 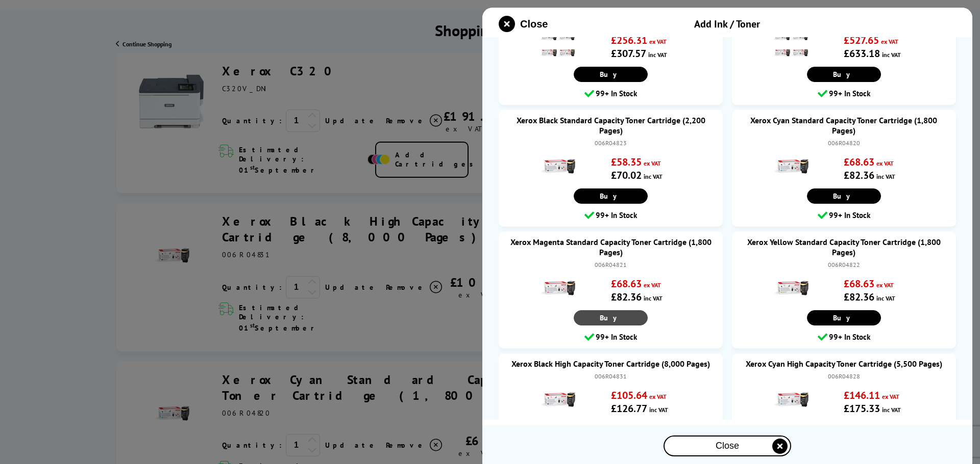 I want to click on div: Add Ink / Toner, so click(x=727, y=24).